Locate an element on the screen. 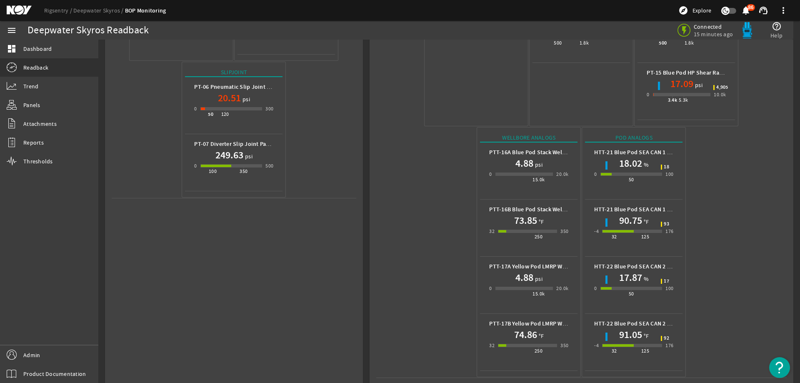 The height and width of the screenshot is (383, 800). span: Admin is located at coordinates (32, 355).